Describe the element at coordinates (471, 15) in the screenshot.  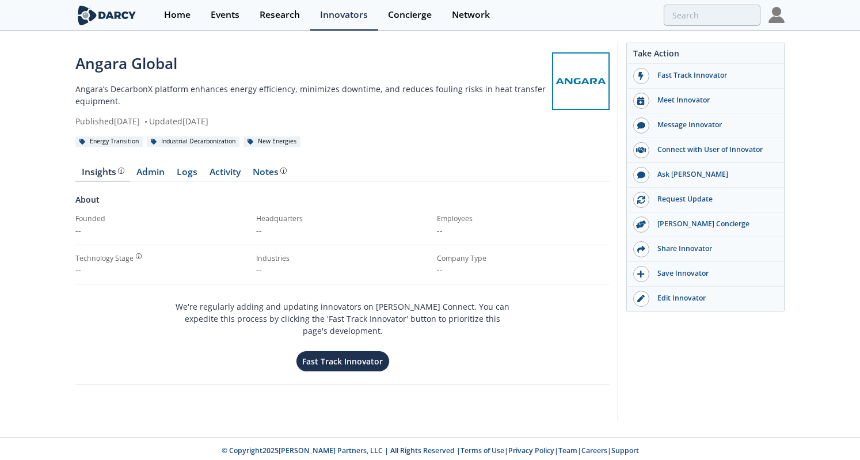
I see `div: Network` at that location.